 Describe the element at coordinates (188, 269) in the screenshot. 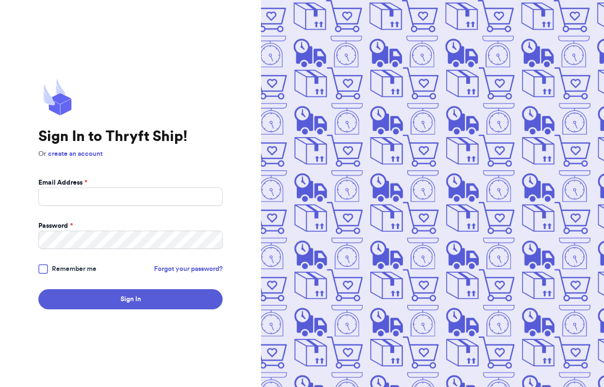

I see `a: Forgot your password?` at that location.